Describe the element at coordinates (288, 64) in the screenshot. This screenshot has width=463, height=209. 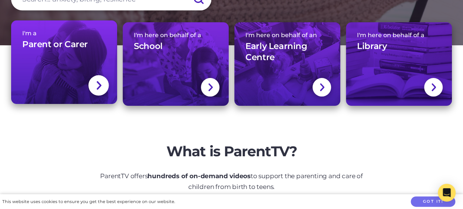
I see `a: I'm here on behalf of anEarly Learning Centre` at that location.